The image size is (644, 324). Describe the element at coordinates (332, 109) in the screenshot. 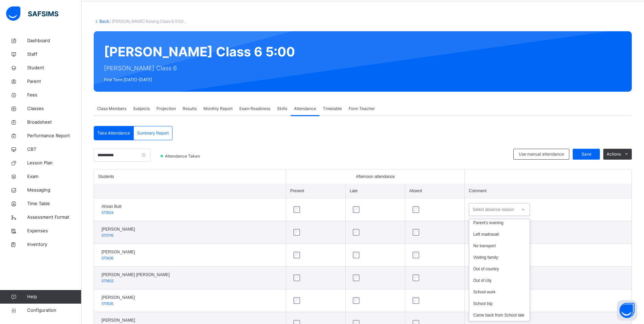

I see `span: Timetable` at that location.